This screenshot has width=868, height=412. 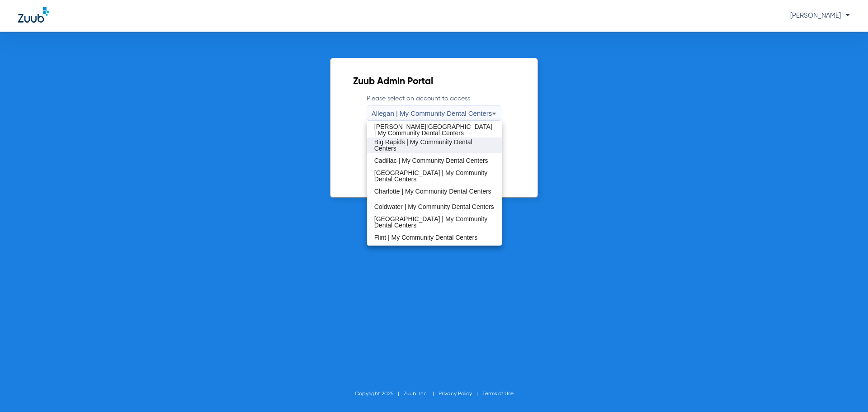 I want to click on span: Flint | My Community Dental Centers, so click(x=426, y=238).